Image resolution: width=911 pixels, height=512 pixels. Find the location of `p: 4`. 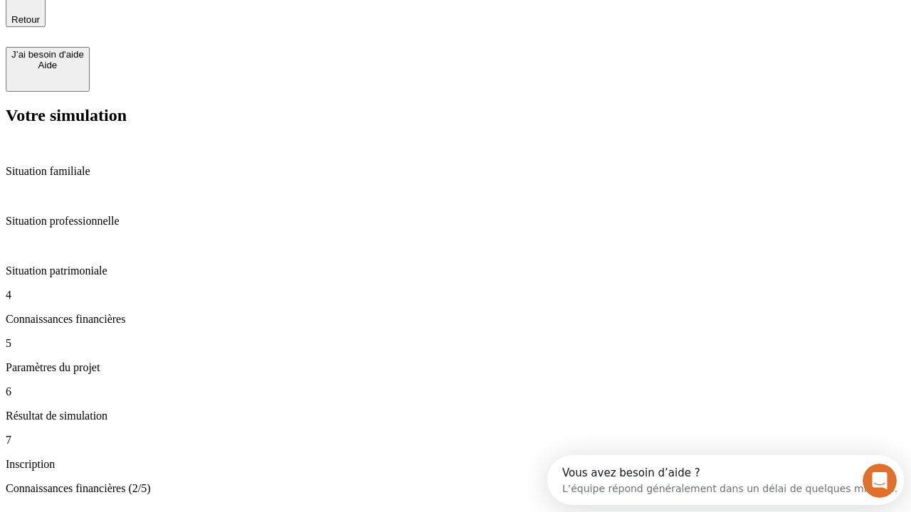

p: 4 is located at coordinates (455, 295).